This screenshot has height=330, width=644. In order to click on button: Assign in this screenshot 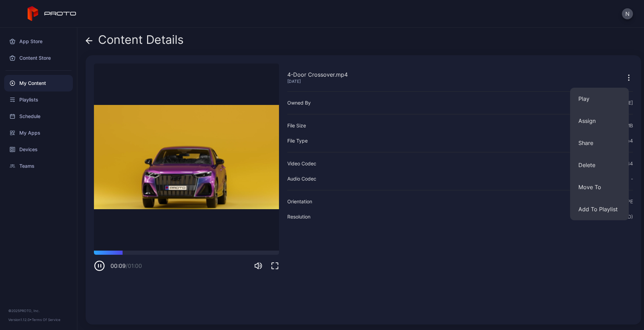, I will do `click(600, 121)`.